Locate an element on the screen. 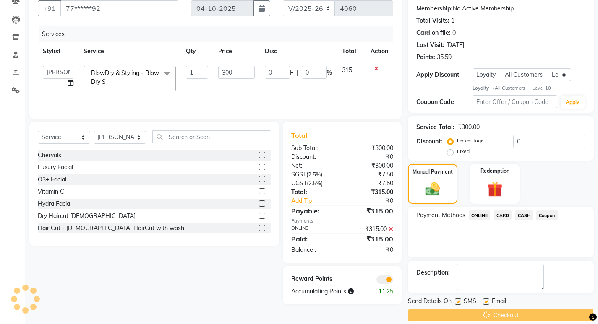 The width and height of the screenshot is (598, 324). span: BlowDry & Styling - Blow Dry S is located at coordinates (125, 77).